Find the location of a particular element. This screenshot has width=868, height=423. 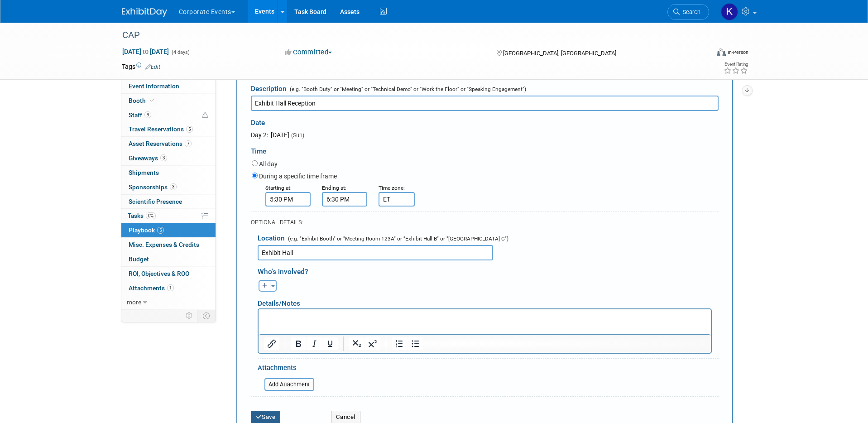

label: During a specific time frame is located at coordinates (298, 176).